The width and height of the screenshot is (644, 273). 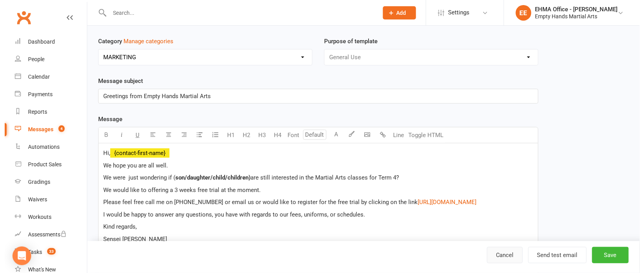 I want to click on a: Product Sales, so click(x=46, y=164).